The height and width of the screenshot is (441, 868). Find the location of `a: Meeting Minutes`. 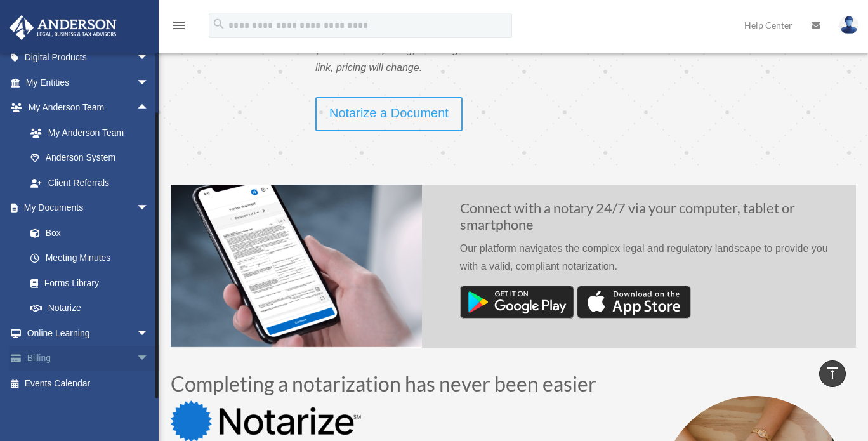

a: Meeting Minutes is located at coordinates (92, 258).